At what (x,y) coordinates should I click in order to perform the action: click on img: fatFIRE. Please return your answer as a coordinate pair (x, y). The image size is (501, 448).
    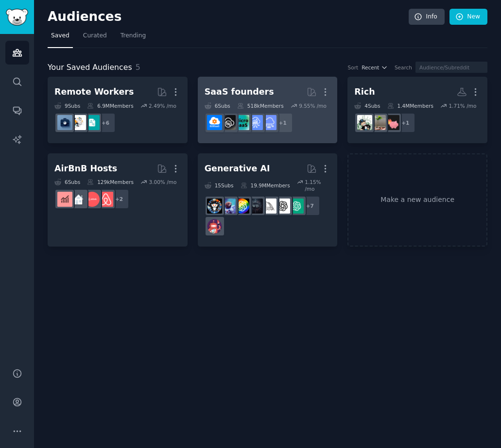
    Looking at the image, I should click on (391, 123).